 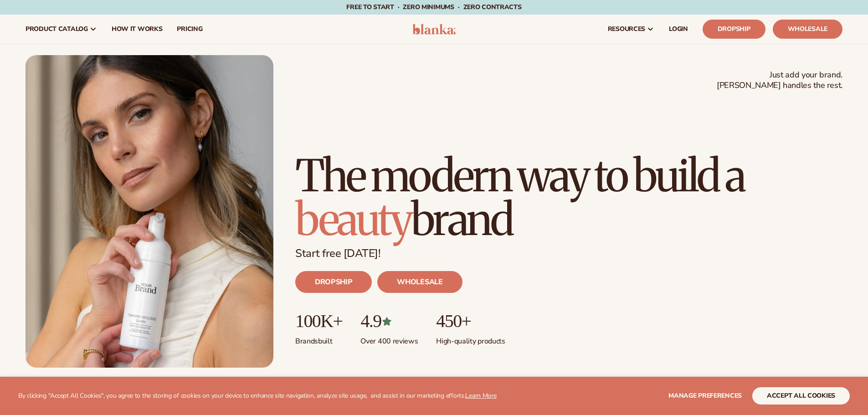 I want to click on span: LOGIN, so click(x=678, y=29).